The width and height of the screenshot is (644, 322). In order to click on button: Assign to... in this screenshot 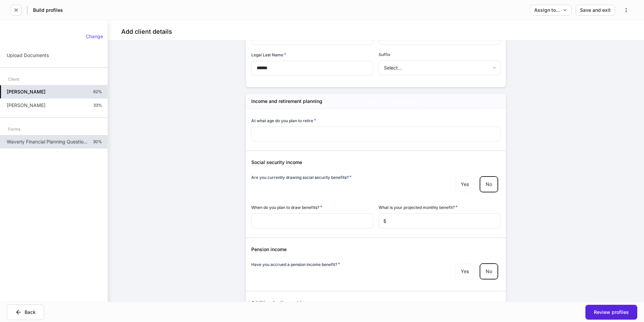, I will do `click(551, 10)`.